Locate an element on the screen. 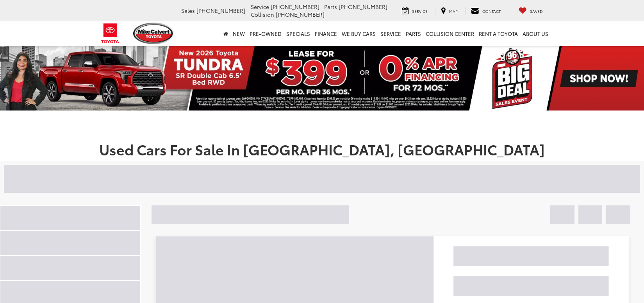 This screenshot has width=644, height=303. span: Contact is located at coordinates (491, 11).